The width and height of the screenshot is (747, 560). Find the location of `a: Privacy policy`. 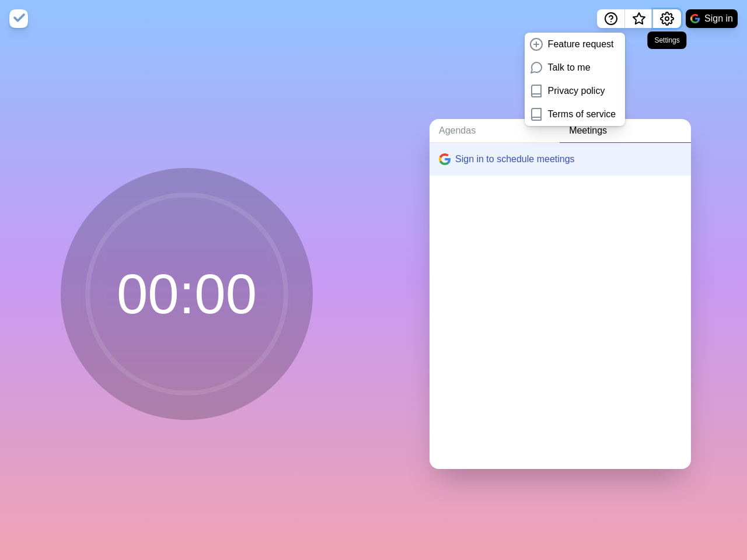

a: Privacy policy is located at coordinates (575, 91).